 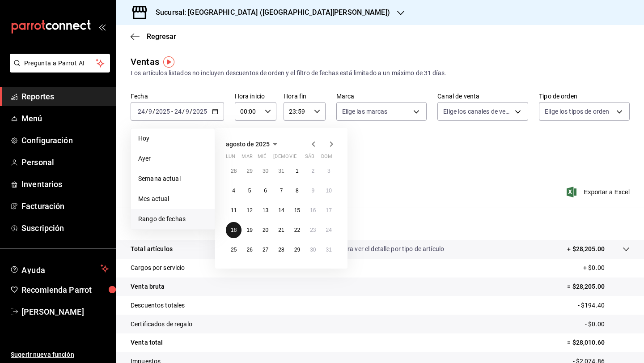 What do you see at coordinates (234, 191) in the screenshot?
I see `button: 4 de agosto de 2025` at bounding box center [234, 191].